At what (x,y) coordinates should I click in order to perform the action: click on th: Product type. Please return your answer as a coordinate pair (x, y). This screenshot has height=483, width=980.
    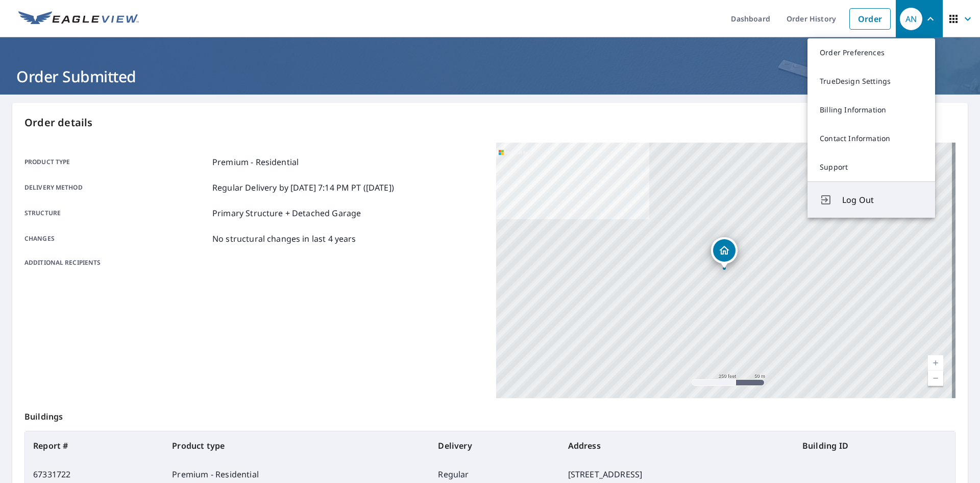
    Looking at the image, I should click on (297, 446).